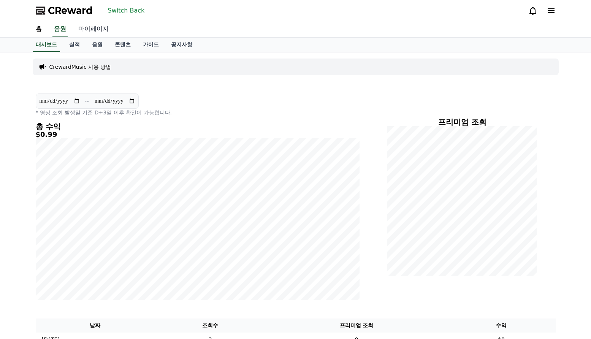  I want to click on p: CrewardMusic 사용 방법, so click(80, 67).